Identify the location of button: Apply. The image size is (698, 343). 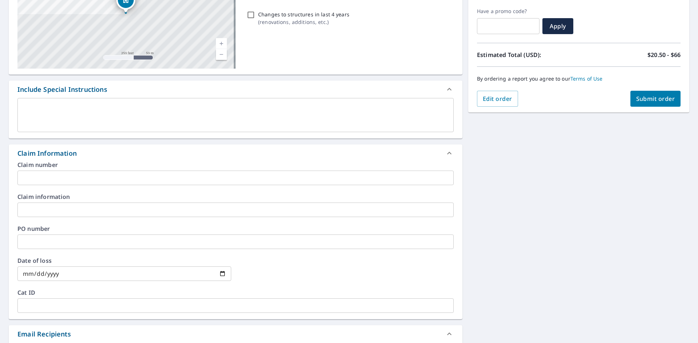
(558, 26).